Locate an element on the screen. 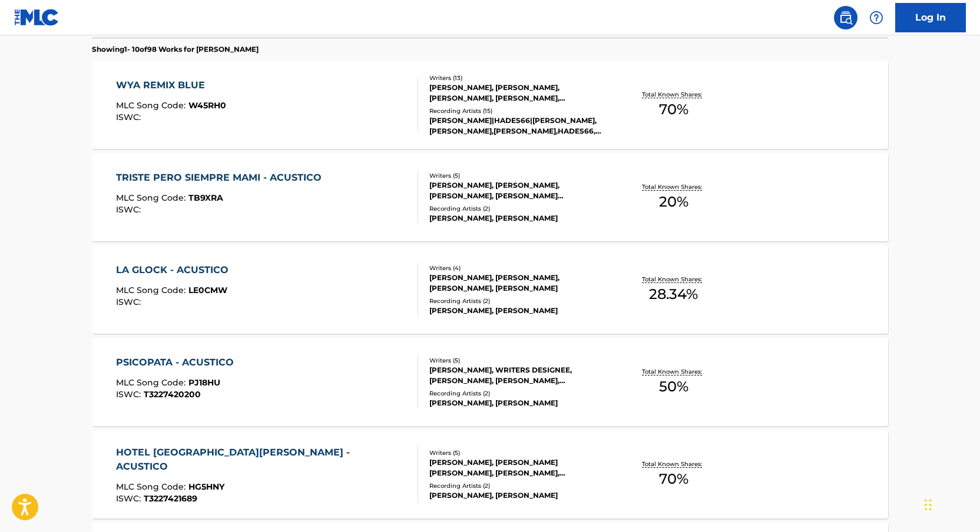 The image size is (980, 532). a: Log In is located at coordinates (931, 18).